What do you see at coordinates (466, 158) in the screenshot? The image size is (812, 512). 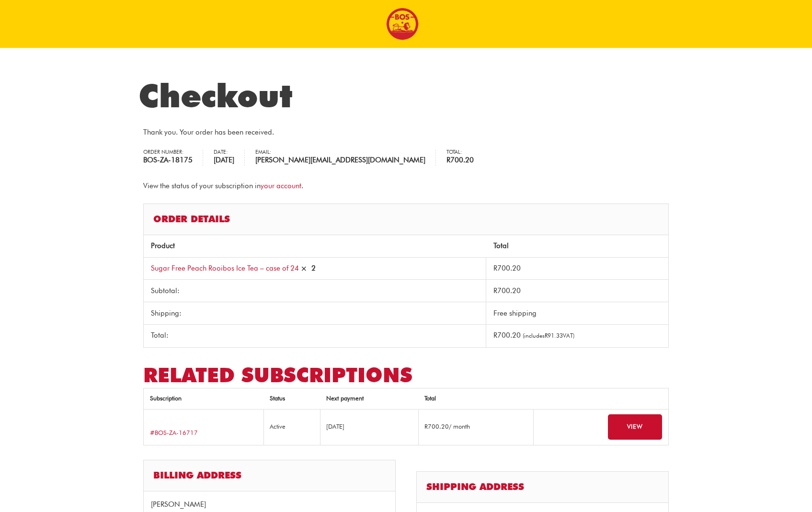 I see `li: Total:` at bounding box center [466, 158].